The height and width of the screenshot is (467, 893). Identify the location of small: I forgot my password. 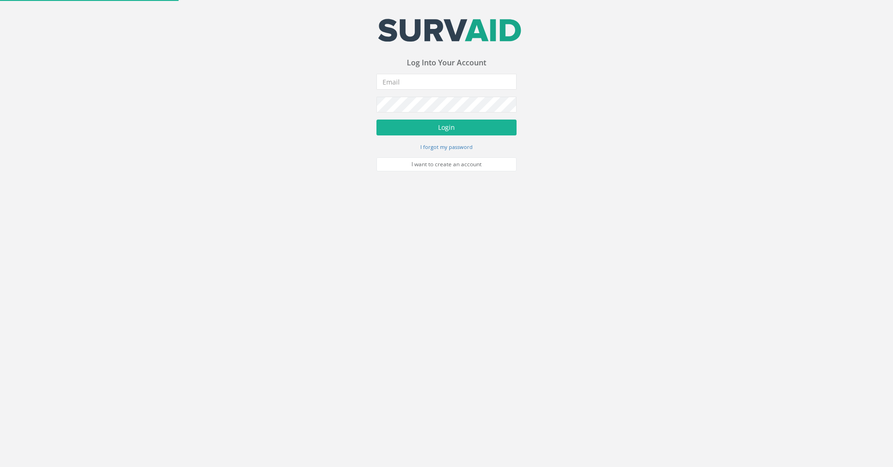
(446, 147).